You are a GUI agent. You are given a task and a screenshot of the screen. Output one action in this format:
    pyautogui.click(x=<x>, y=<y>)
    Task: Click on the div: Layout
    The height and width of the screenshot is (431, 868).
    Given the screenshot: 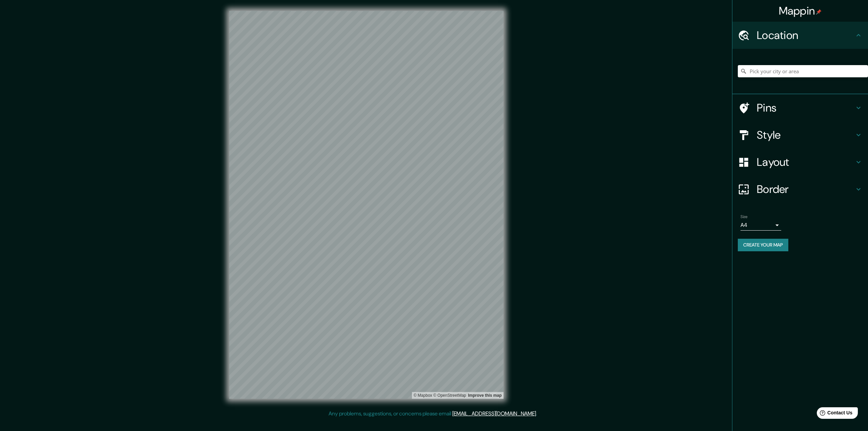 What is the action you would take?
    pyautogui.click(x=800, y=162)
    